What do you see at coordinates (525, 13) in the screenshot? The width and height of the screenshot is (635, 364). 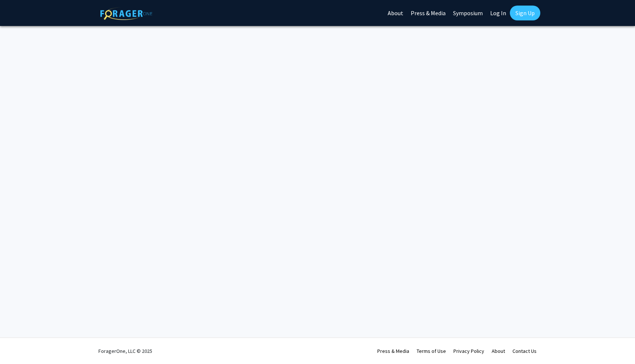 I see `a: Sign Up` at bounding box center [525, 13].